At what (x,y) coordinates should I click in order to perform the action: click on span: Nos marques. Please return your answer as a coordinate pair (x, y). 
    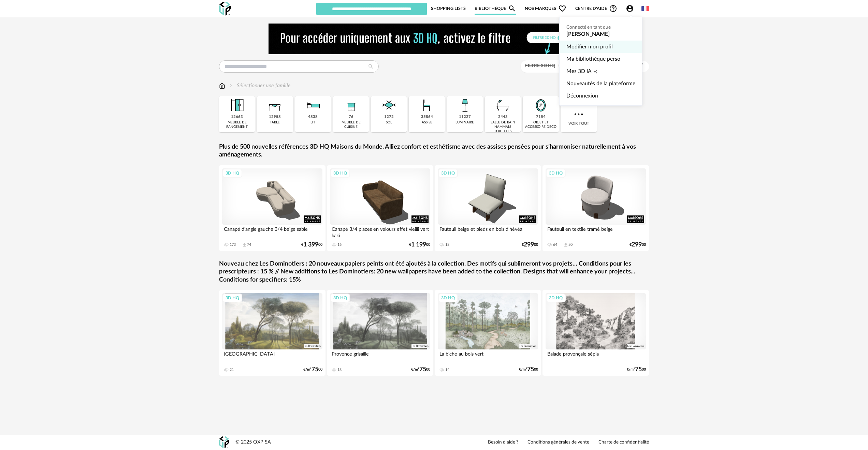
    Looking at the image, I should click on (546, 8).